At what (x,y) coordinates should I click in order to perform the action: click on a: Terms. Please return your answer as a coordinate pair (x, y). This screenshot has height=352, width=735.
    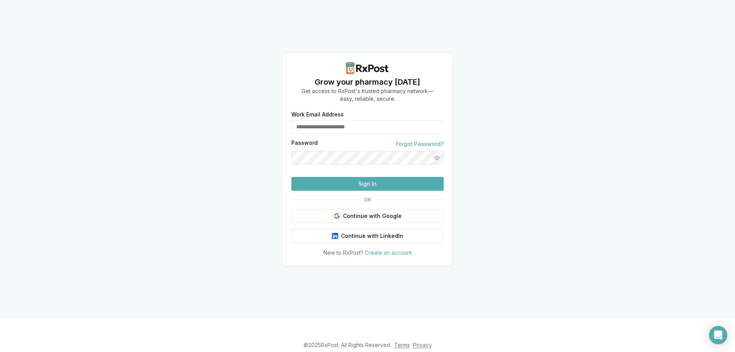
    Looking at the image, I should click on (402, 345).